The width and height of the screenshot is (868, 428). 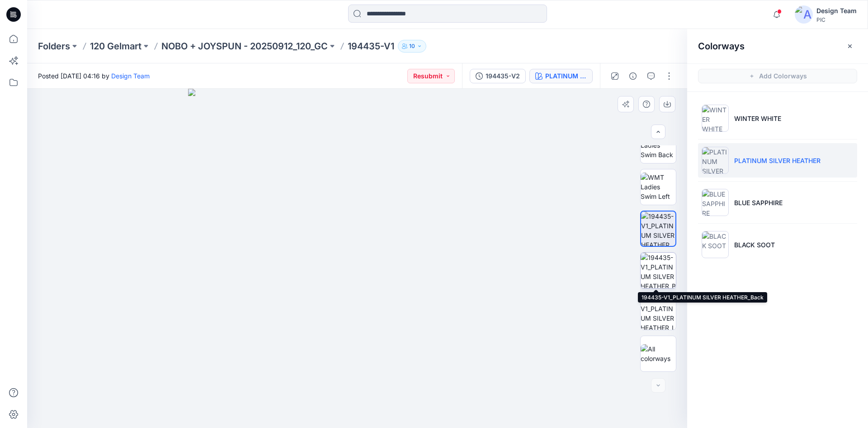 I want to click on p: Folders, so click(x=54, y=47).